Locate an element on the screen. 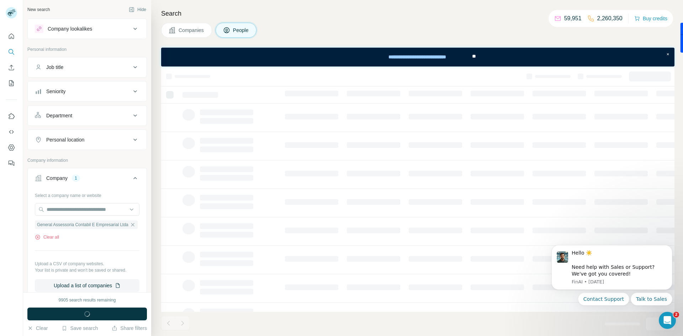 The height and width of the screenshot is (336, 683). p: Company information is located at coordinates (87, 160).